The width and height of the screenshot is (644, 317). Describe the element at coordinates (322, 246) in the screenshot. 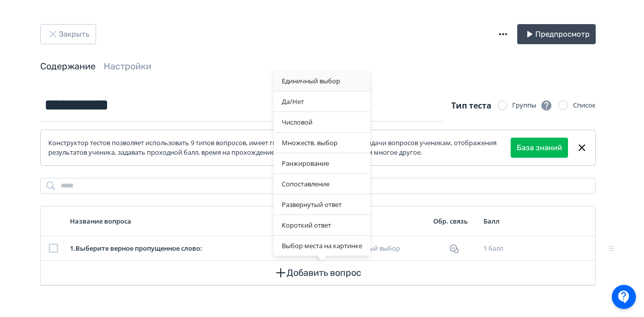

I see `div: Выбор места на картинке` at that location.